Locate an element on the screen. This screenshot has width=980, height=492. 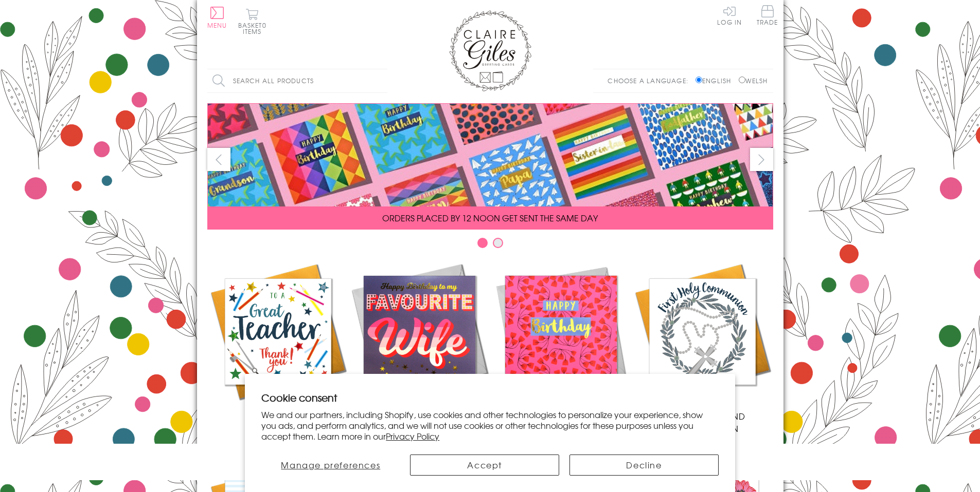
p: Choose a language: is located at coordinates (650, 81).